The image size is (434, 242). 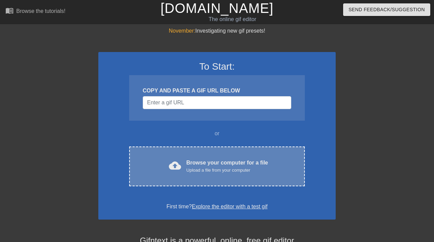 What do you see at coordinates (35, 12) in the screenshot?
I see `a: Browse the tutorials!` at bounding box center [35, 12].